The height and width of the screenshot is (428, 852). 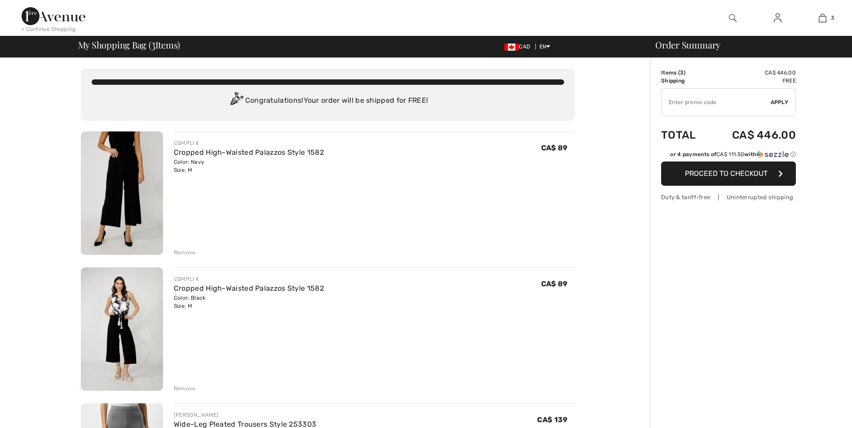 I want to click on div: Color: Black Size: M, so click(x=249, y=302).